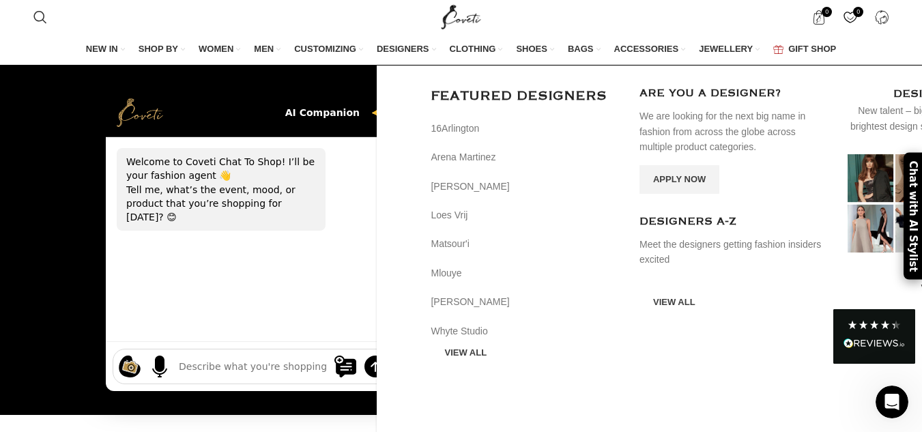 Image resolution: width=922 pixels, height=432 pixels. I want to click on a: Apply now, so click(679, 179).